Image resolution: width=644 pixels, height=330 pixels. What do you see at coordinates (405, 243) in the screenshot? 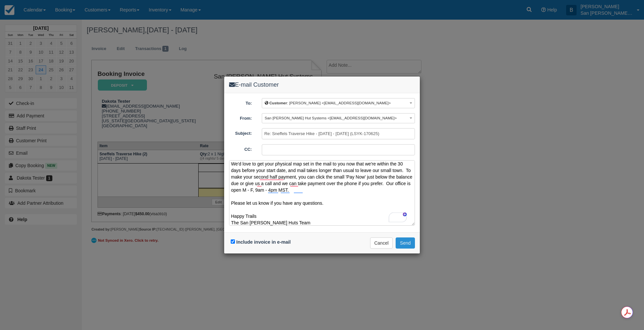
I see `button: Send` at bounding box center [405, 243].